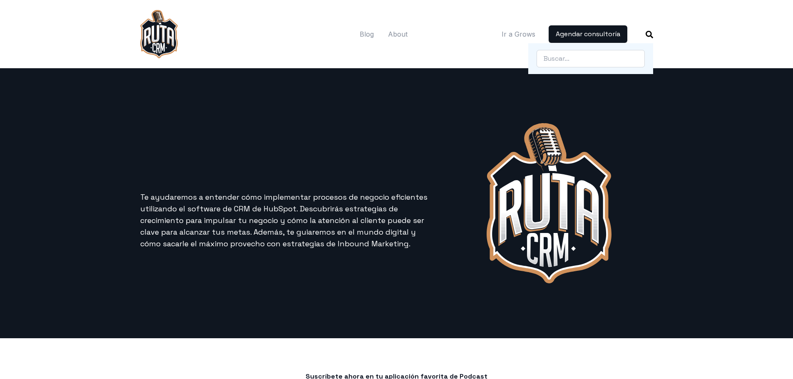 This screenshot has height=379, width=793. I want to click on a: About, so click(398, 34).